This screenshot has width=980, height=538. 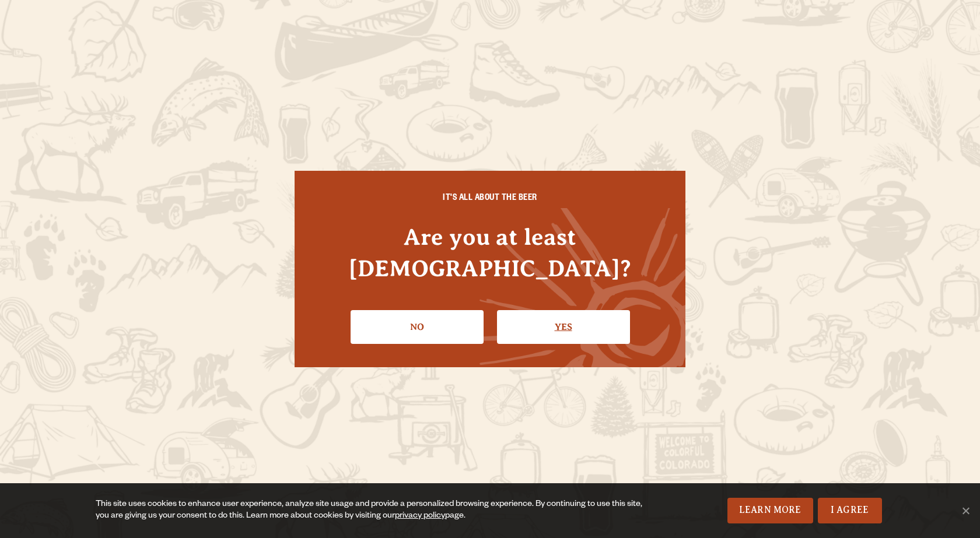 What do you see at coordinates (770, 511) in the screenshot?
I see `a: Learn More` at bounding box center [770, 511].